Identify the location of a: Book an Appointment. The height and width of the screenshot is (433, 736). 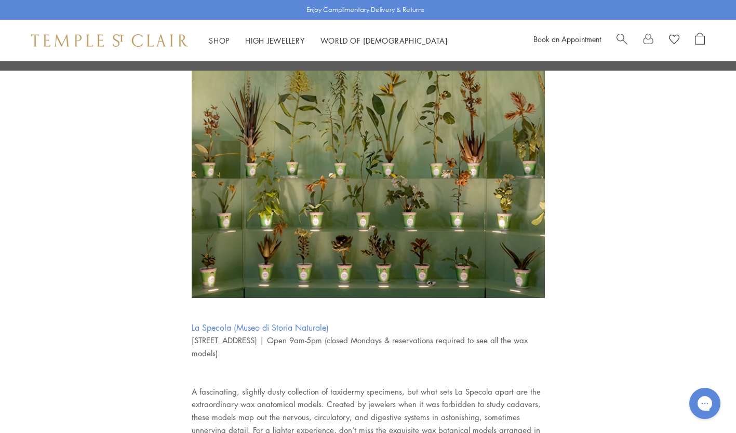
(568, 39).